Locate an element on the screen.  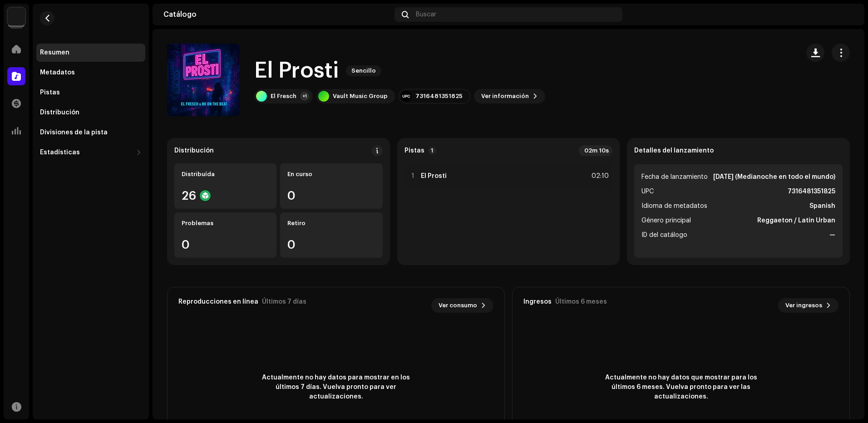
div: Retiro is located at coordinates (331, 223).